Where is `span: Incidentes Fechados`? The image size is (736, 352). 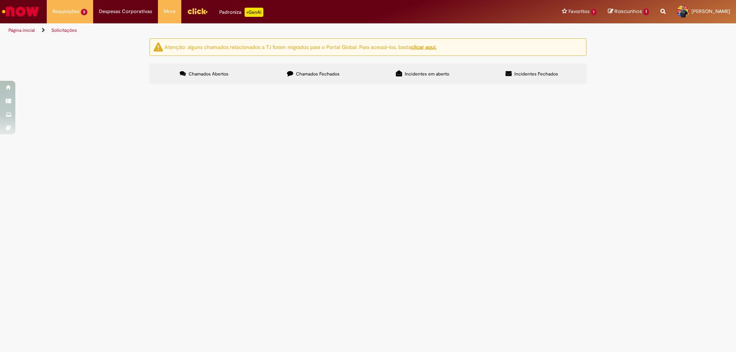 span: Incidentes Fechados is located at coordinates (536, 74).